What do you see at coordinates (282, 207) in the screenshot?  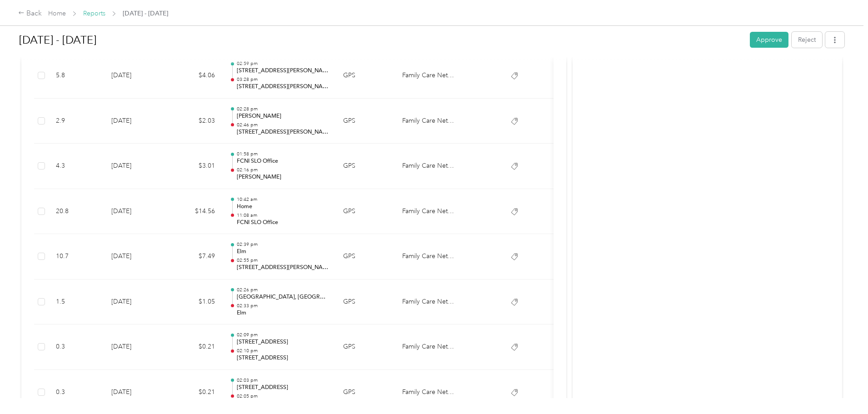 I see `p: Home` at bounding box center [282, 207].